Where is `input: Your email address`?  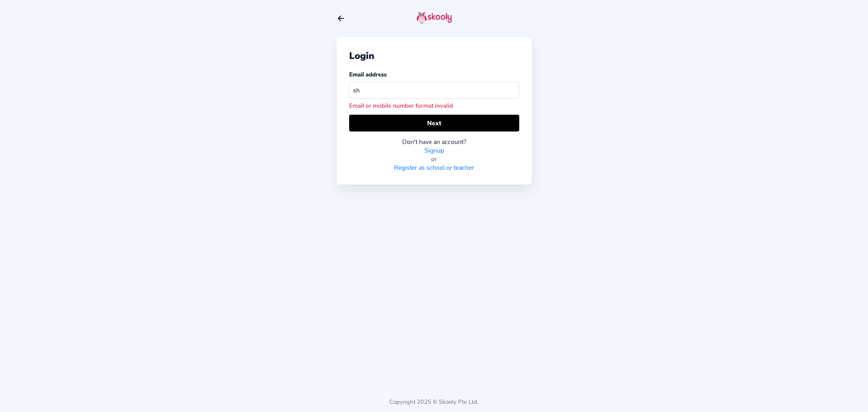
input: Your email address is located at coordinates (434, 91).